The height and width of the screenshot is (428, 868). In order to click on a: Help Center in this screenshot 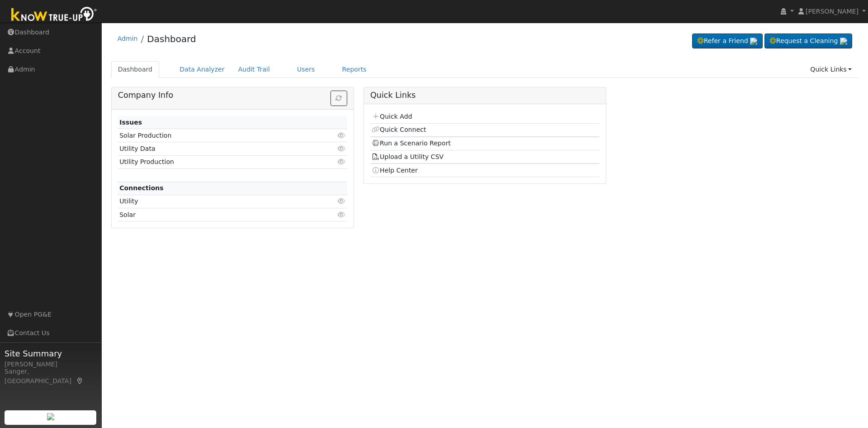, I will do `click(395, 170)`.